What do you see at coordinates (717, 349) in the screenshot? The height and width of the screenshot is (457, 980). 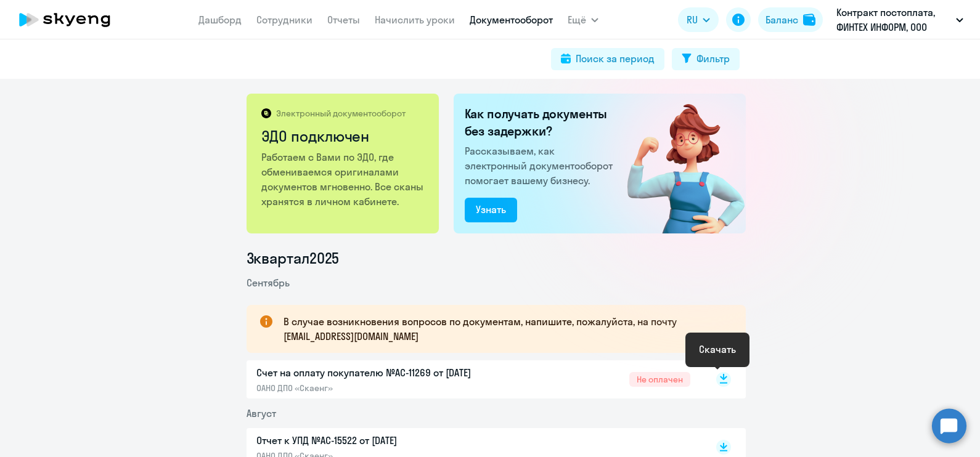 I see `div: Скачать` at bounding box center [717, 349].